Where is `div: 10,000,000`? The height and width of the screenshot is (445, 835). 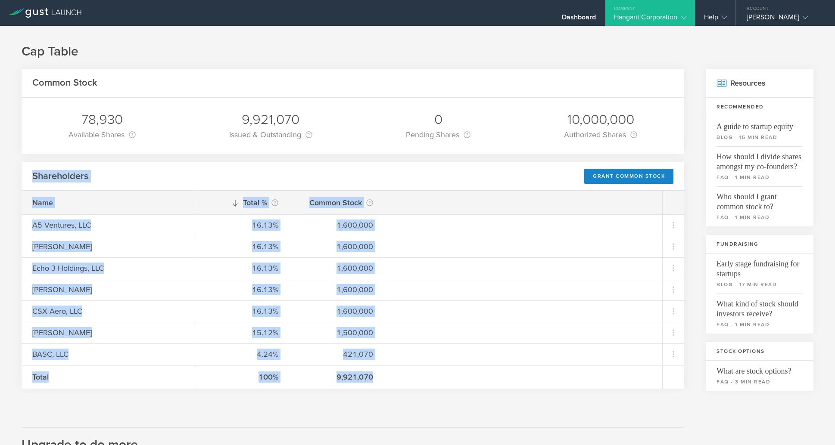 div: 10,000,000 is located at coordinates (600, 120).